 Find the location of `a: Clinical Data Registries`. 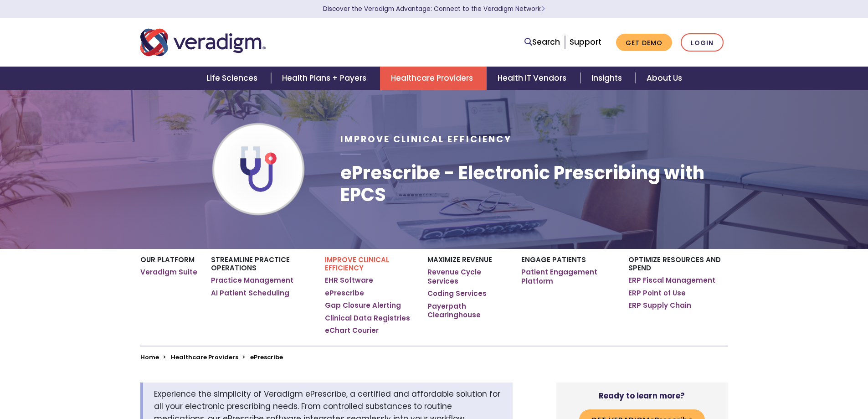

a: Clinical Data Registries is located at coordinates (367, 318).